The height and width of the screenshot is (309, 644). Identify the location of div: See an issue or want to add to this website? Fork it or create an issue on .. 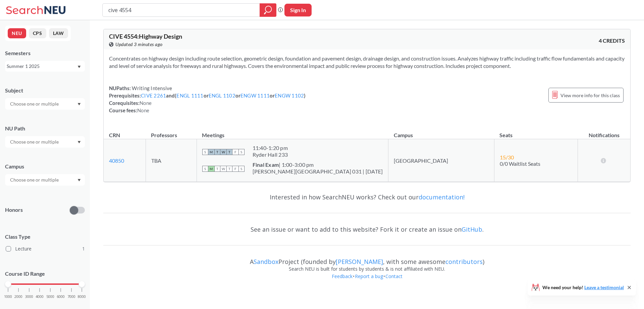
(367, 229).